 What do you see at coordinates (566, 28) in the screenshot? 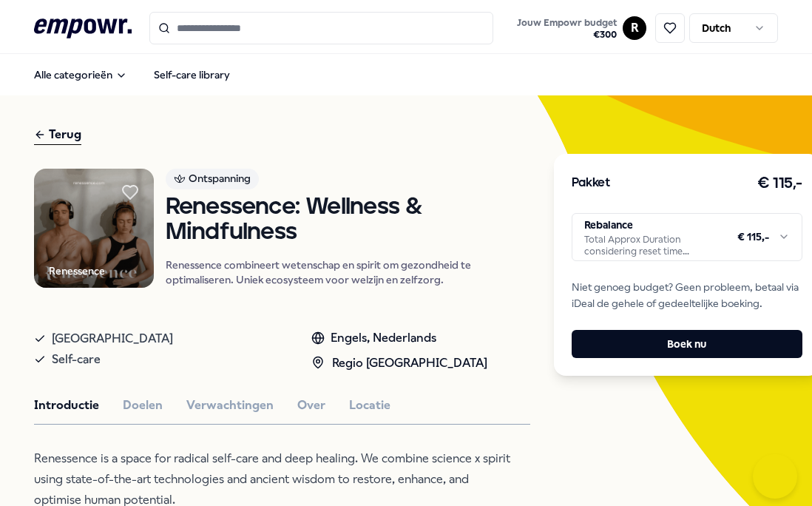
I see `button: Jouw Empowr budget€300` at bounding box center [566, 28].